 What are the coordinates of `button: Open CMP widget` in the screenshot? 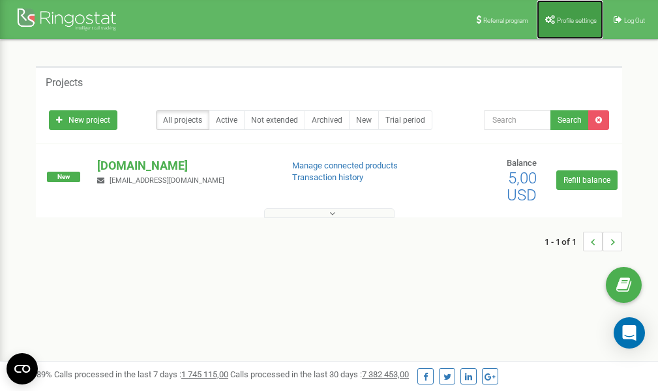 It's located at (22, 369).